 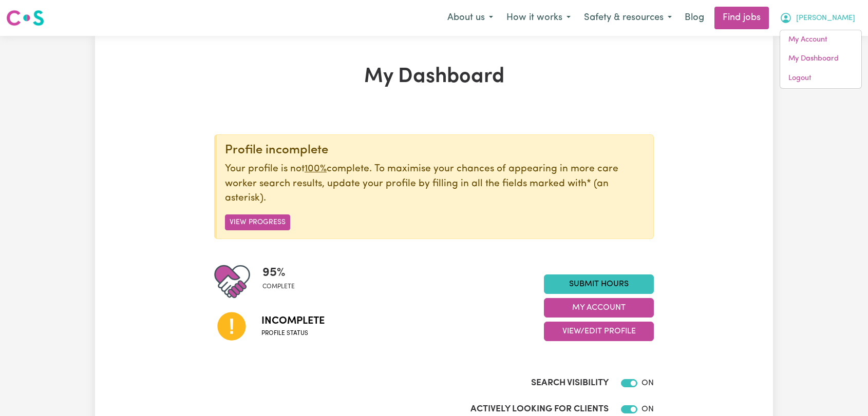 What do you see at coordinates (538, 18) in the screenshot?
I see `button: How it works` at bounding box center [538, 18].